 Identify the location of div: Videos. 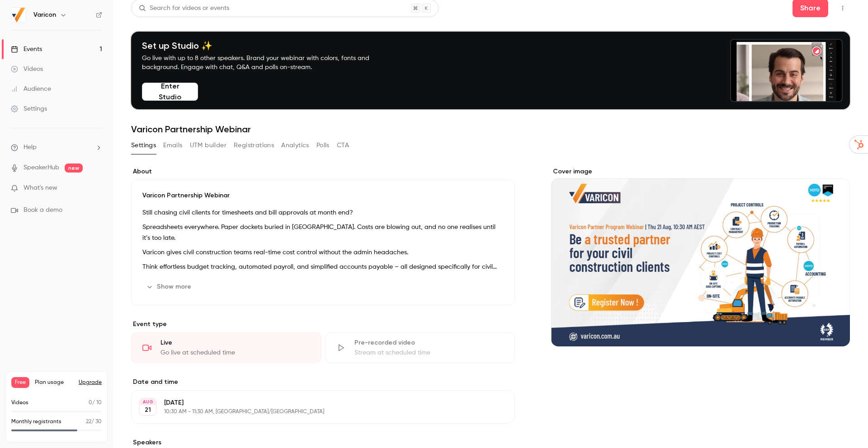
(26, 69).